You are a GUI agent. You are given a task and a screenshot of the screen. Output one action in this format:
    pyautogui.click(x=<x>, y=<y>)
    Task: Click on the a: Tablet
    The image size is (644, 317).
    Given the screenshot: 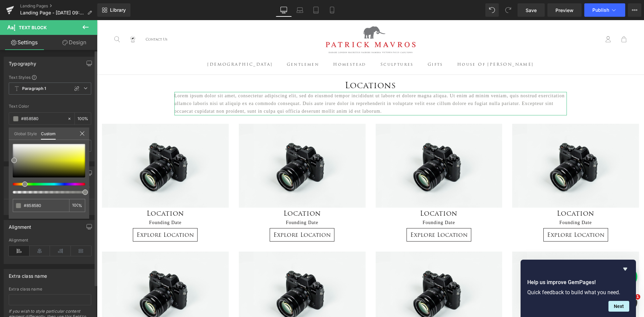 What is the action you would take?
    pyautogui.click(x=316, y=10)
    